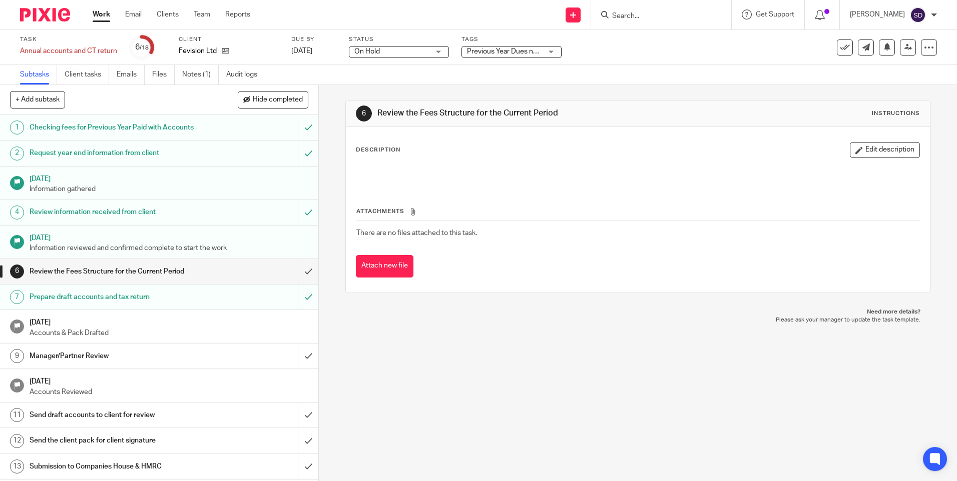  I want to click on button: Attach new file, so click(384, 266).